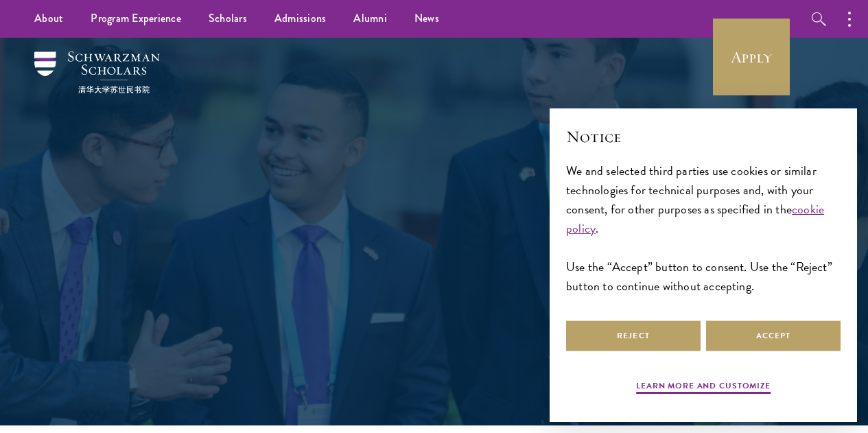 The width and height of the screenshot is (868, 433). What do you see at coordinates (704, 388) in the screenshot?
I see `button: Learn more and customize` at bounding box center [704, 388].